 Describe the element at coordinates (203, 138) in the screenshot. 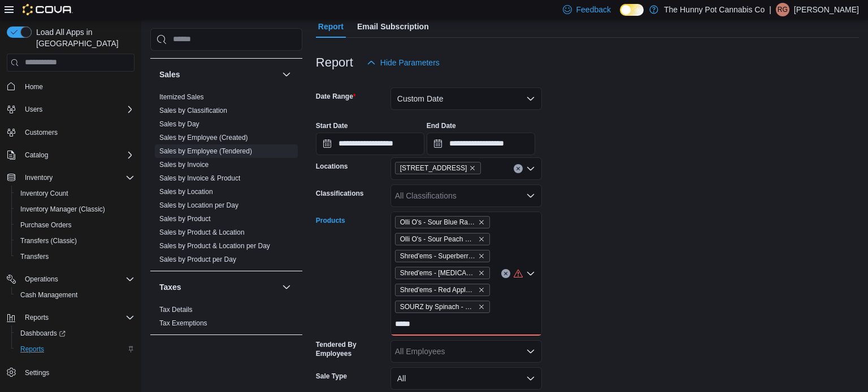

I see `a: Sales by Employee (Created)` at that location.